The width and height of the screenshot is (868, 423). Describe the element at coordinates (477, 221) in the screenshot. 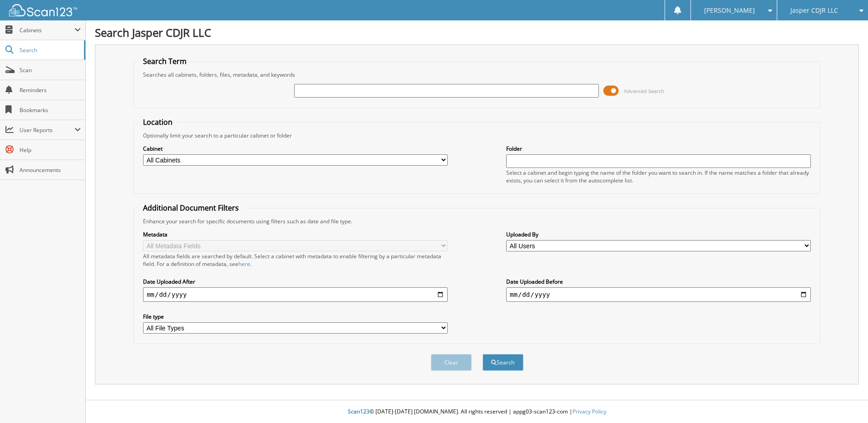

I see `div: Enhance your search for specific documents using filters such as date and file type.` at that location.